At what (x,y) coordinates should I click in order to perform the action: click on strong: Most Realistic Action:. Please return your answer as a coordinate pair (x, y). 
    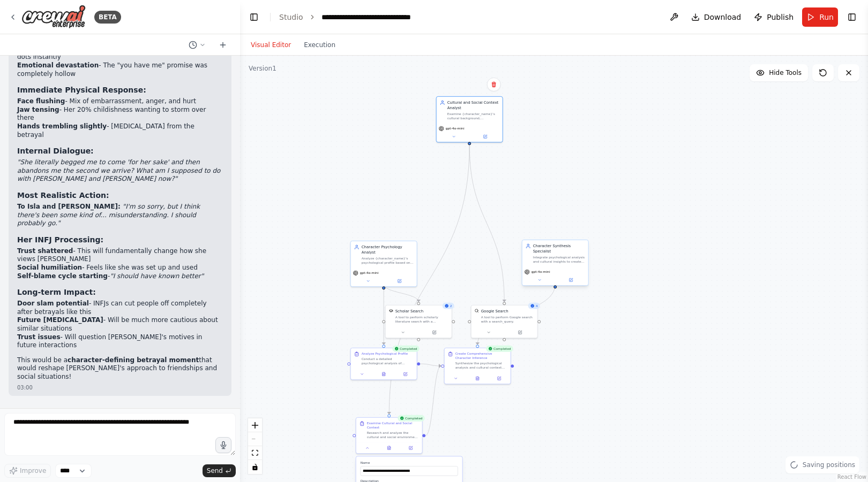
    Looking at the image, I should click on (64, 195).